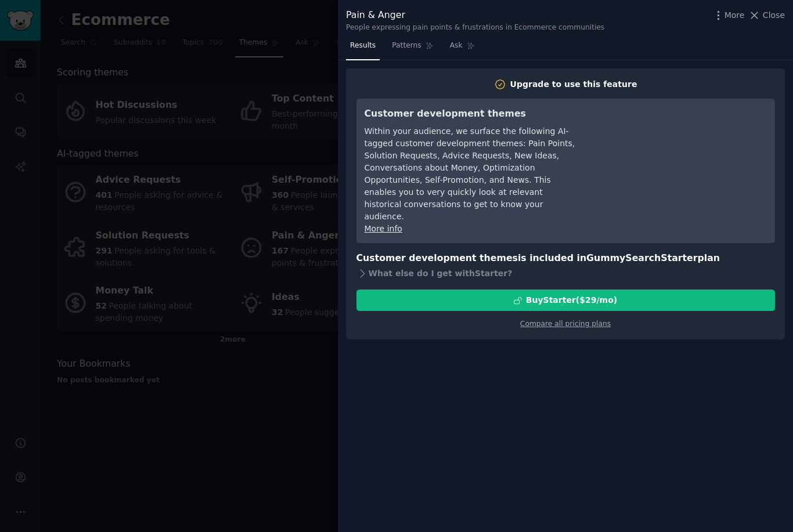 The width and height of the screenshot is (793, 532). I want to click on a: Compare all pricing plans, so click(565, 323).